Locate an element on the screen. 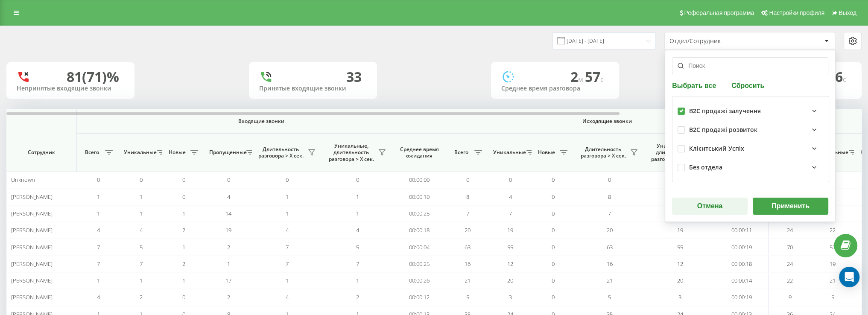  span: 3 is located at coordinates (679, 297).